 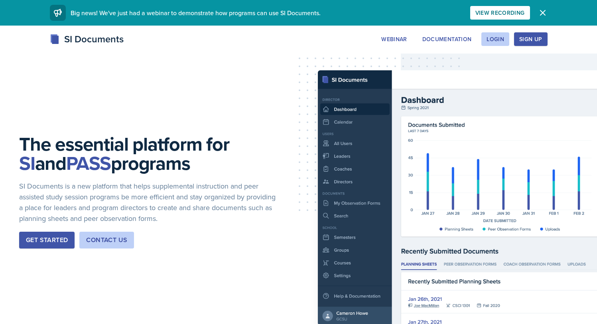 I want to click on div: Get Started, so click(x=47, y=240).